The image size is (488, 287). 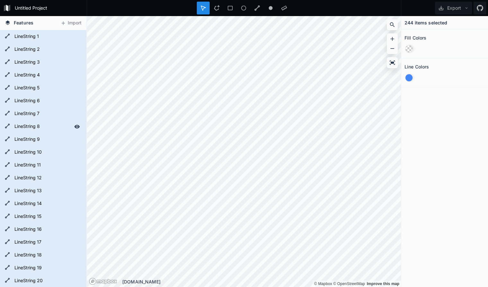 What do you see at coordinates (103, 281) in the screenshot?
I see `a: Mapbox logo` at bounding box center [103, 281].